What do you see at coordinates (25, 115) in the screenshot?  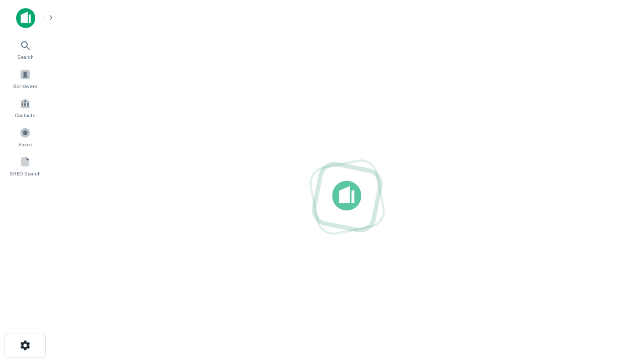 I see `span: Contacts` at bounding box center [25, 115].